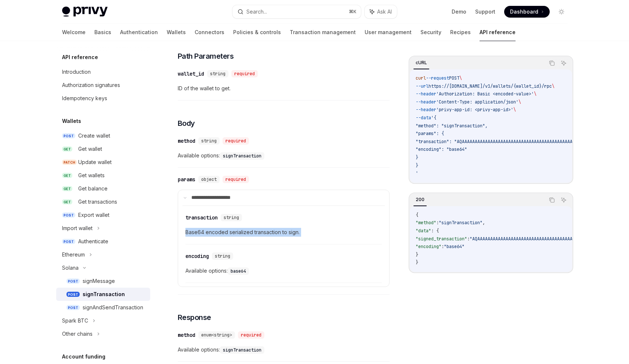 This screenshot has height=364, width=629. Describe the element at coordinates (103, 294) in the screenshot. I see `a: POSTsignTransaction` at that location.